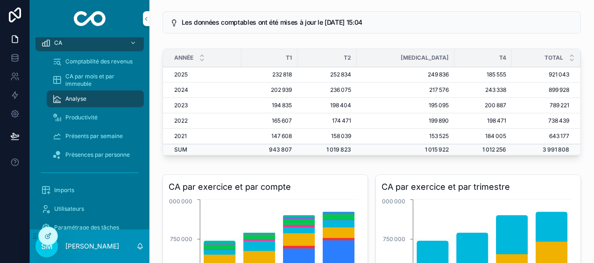 The image size is (594, 263). What do you see at coordinates (202, 136) in the screenshot?
I see `td: 2021` at bounding box center [202, 136].